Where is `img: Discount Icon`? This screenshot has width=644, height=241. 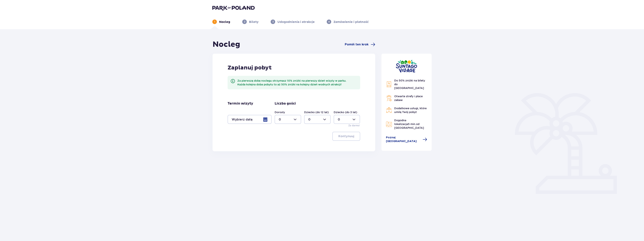
img: Discount Icon is located at coordinates (389, 85).